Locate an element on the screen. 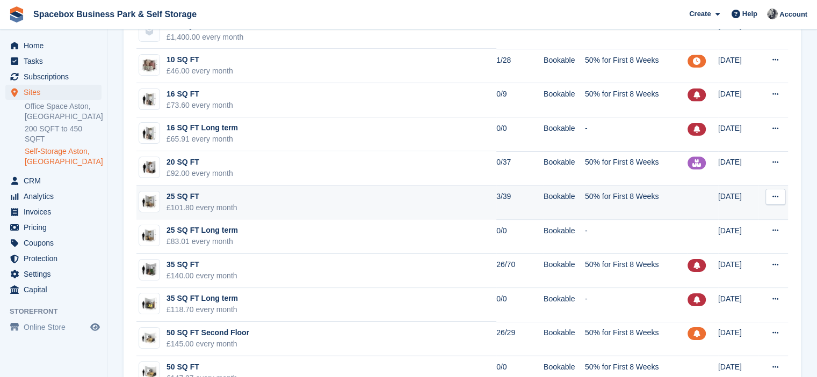  div: £118.70 every month is located at coordinates (202, 310).